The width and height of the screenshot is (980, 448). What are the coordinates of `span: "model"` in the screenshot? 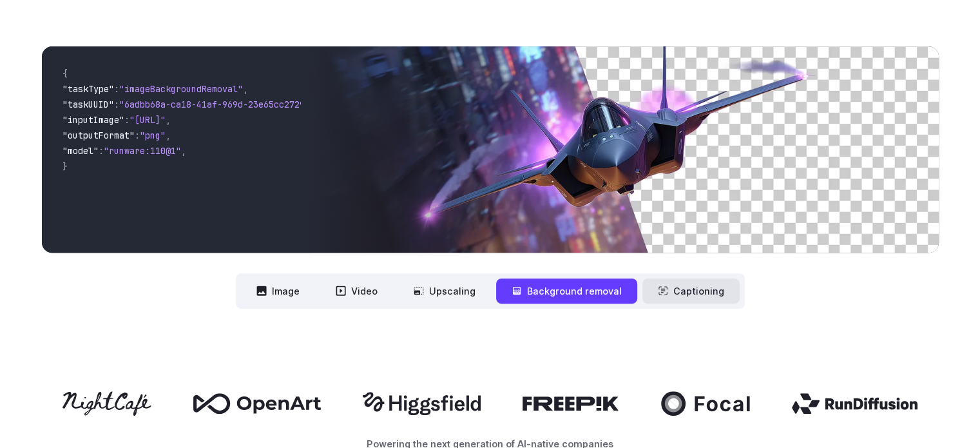 It's located at (81, 151).